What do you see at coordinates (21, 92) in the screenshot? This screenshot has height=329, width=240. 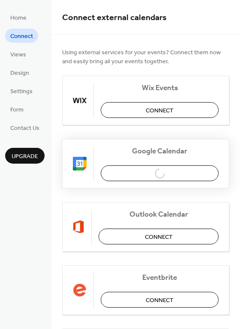 I see `span: Settings` at bounding box center [21, 92].